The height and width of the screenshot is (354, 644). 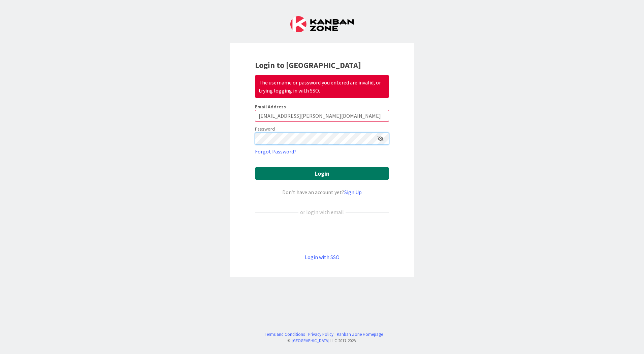 What do you see at coordinates (322, 212) in the screenshot?
I see `div: or login with email` at bounding box center [322, 212].